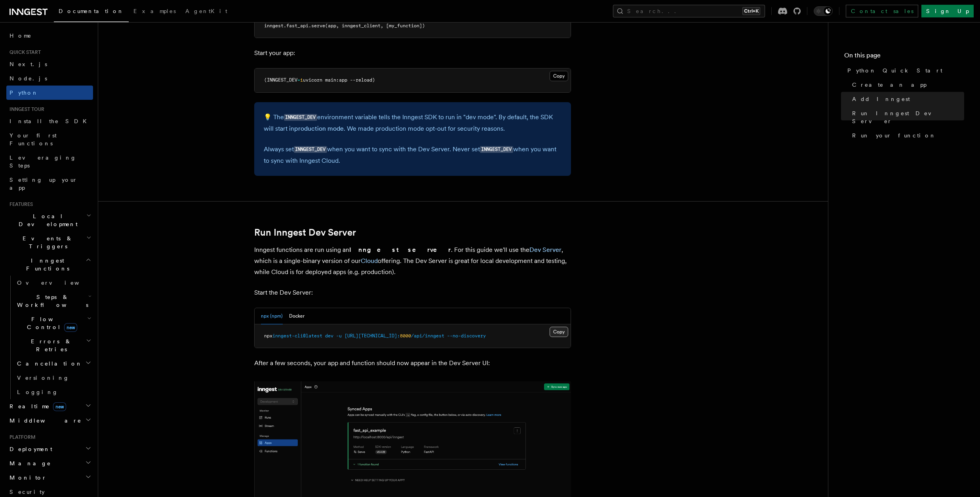  Describe the element at coordinates (894, 135) in the screenshot. I see `span: Run your function` at that location.